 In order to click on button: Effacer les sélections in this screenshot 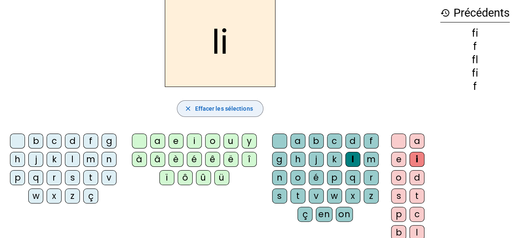, I will do `click(220, 109)`.